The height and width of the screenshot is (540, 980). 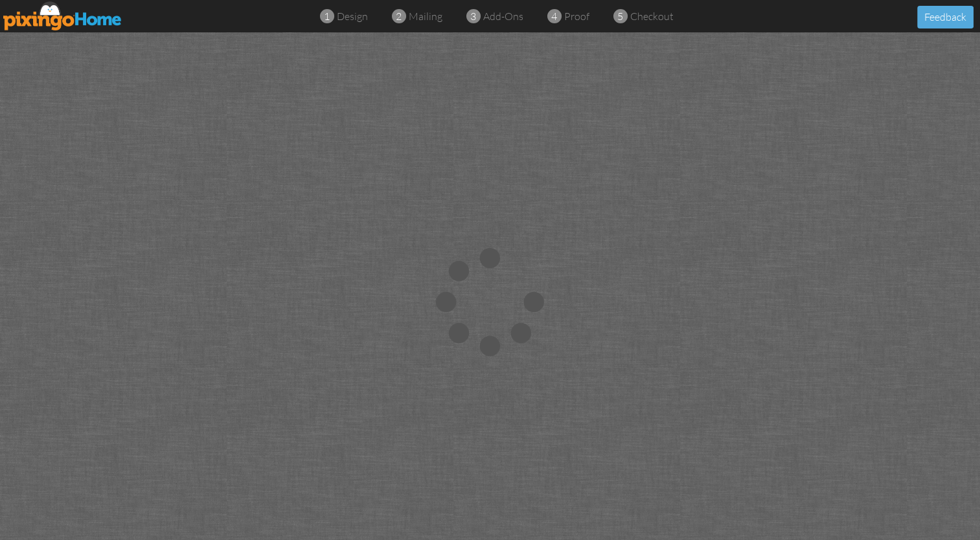 I want to click on span: proof, so click(x=577, y=17).